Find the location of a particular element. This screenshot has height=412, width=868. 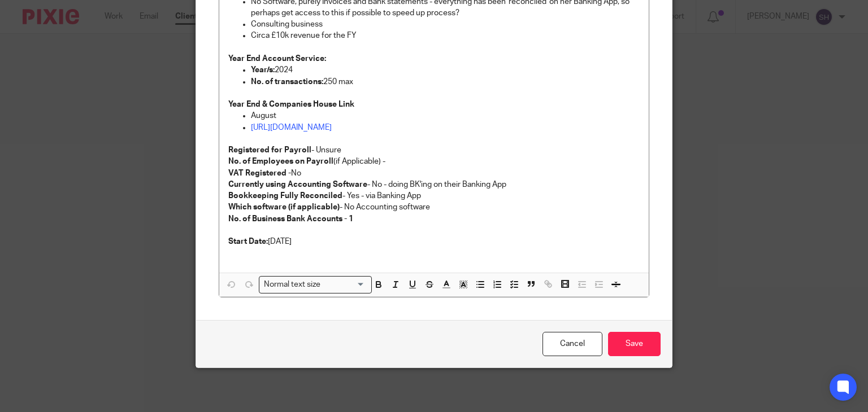

input: Save is located at coordinates (634, 343).